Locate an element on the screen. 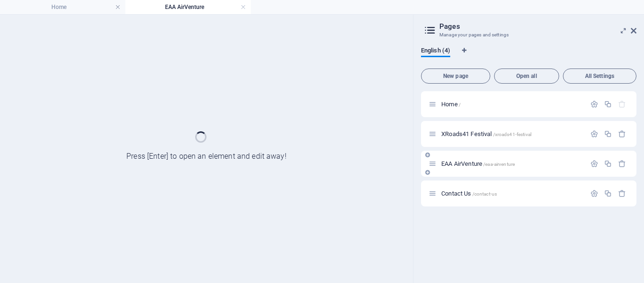 The image size is (644, 283). span: /contact-us is located at coordinates (485, 194).